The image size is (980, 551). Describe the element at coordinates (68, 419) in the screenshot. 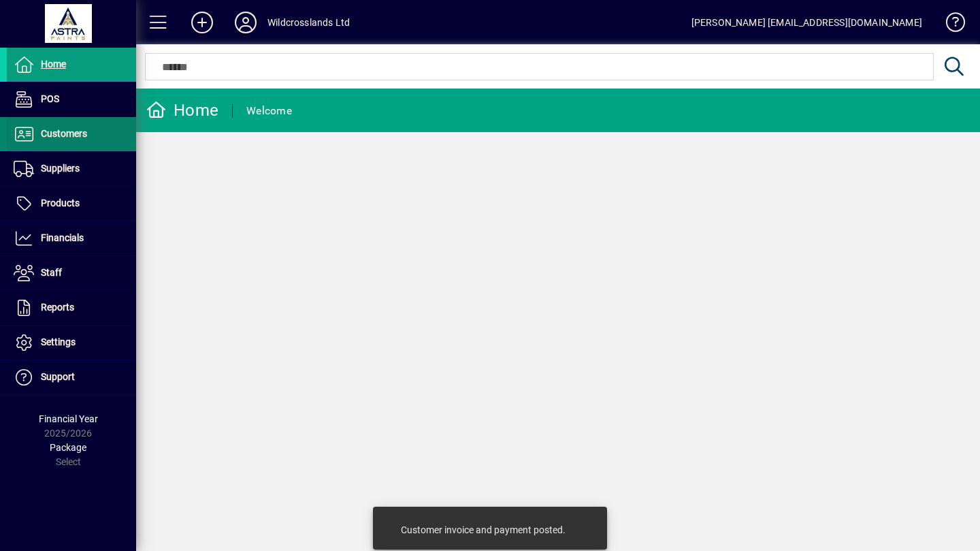

I see `span: Financial Year` at that location.